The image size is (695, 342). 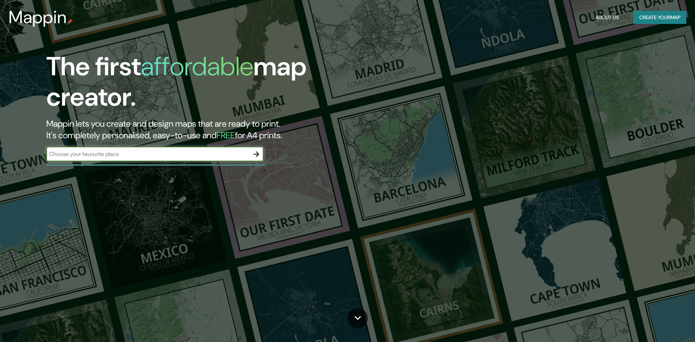 What do you see at coordinates (220, 85) in the screenshot?
I see `h1: The first map creator.` at bounding box center [220, 85].